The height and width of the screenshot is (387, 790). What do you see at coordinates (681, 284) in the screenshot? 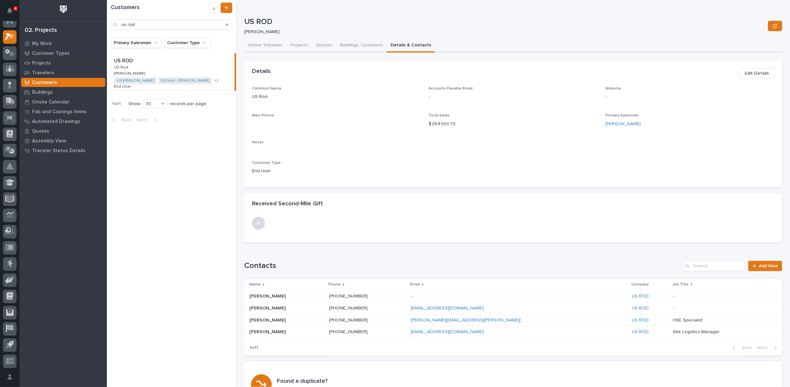
I see `p: Job Title` at bounding box center [681, 284].